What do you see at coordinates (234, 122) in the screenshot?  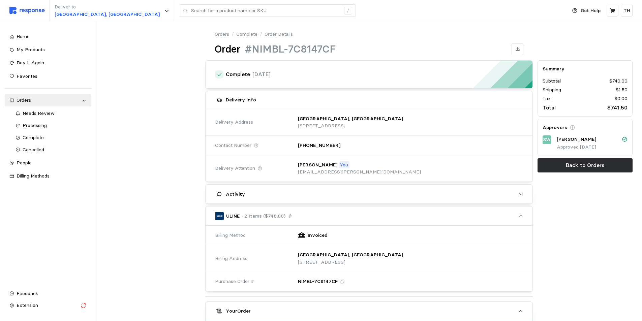 I see `span: Delivery Address` at bounding box center [234, 122].